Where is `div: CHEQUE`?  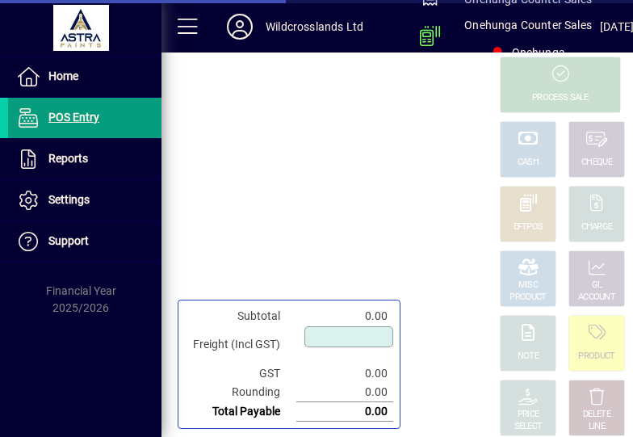
div: CHEQUE is located at coordinates (597, 162).